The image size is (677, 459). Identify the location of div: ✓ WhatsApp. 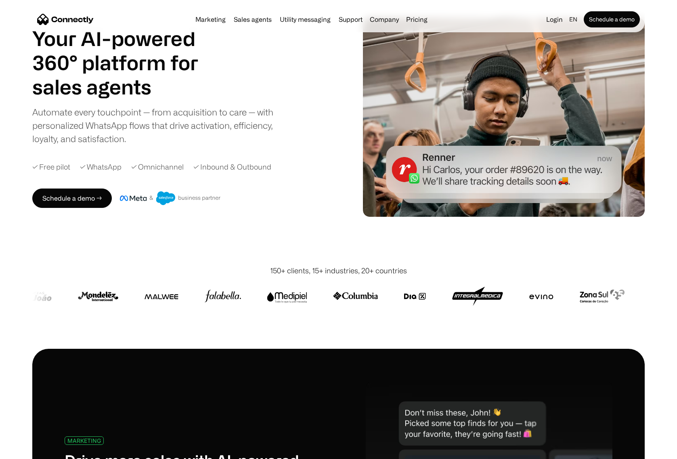
(101, 167).